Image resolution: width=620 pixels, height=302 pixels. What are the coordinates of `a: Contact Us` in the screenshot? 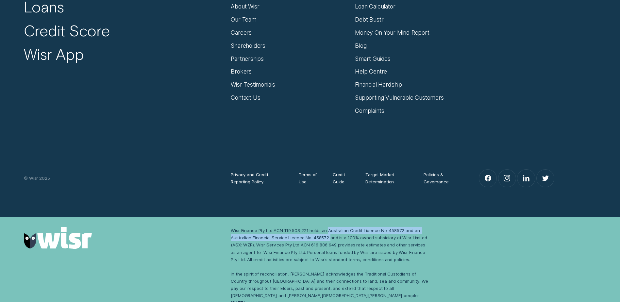 It's located at (246, 98).